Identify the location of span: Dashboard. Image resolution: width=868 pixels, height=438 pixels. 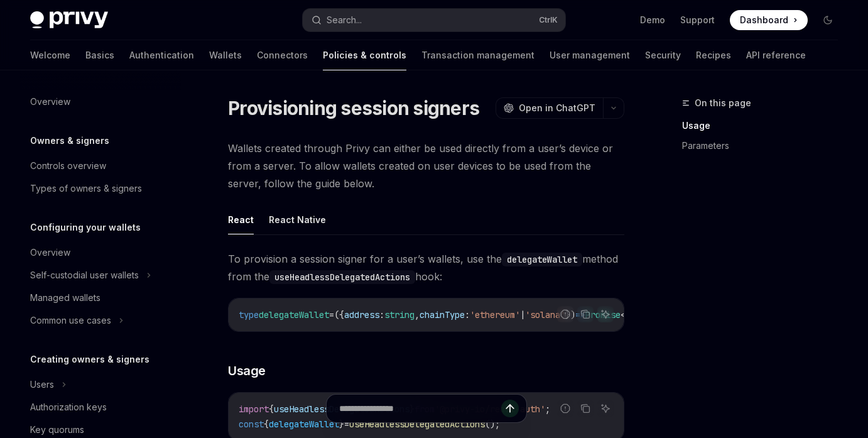
(763, 20).